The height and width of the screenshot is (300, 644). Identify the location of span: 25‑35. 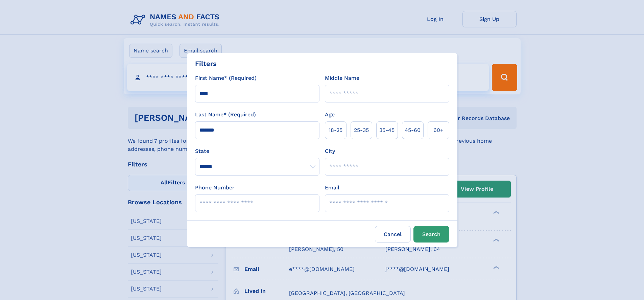
(361, 130).